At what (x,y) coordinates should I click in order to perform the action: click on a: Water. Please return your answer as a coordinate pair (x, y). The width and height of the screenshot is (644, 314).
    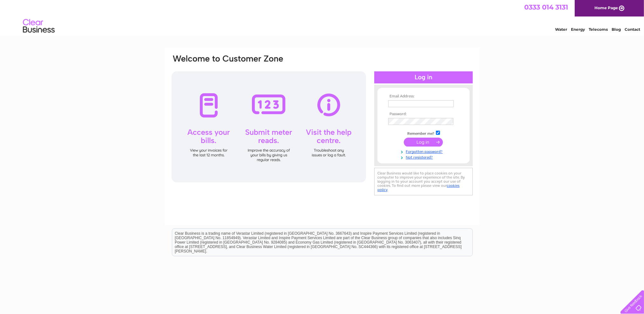
    Looking at the image, I should click on (562, 30).